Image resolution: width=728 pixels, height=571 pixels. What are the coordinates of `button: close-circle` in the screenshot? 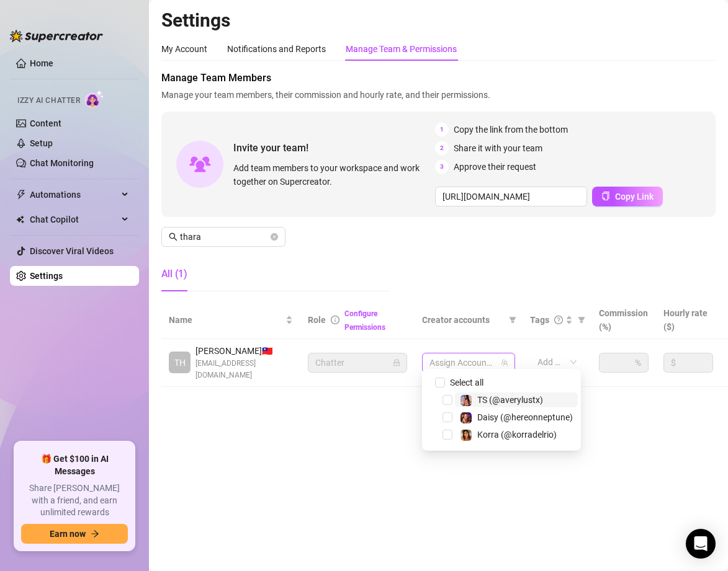 It's located at (274, 237).